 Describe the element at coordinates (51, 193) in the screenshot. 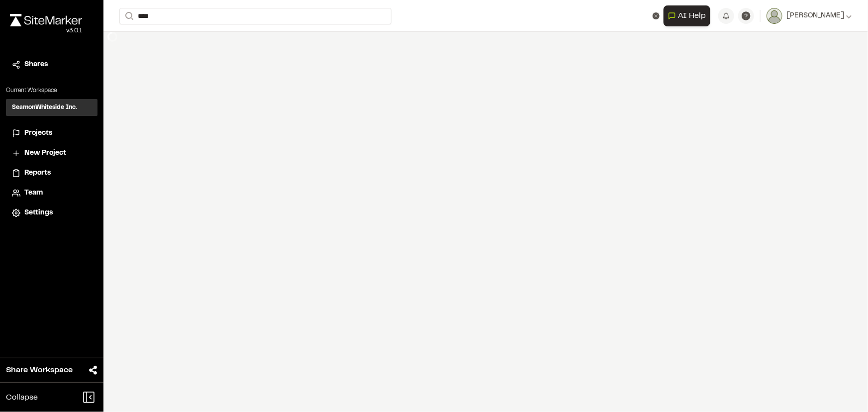

I see `a: Team` at that location.